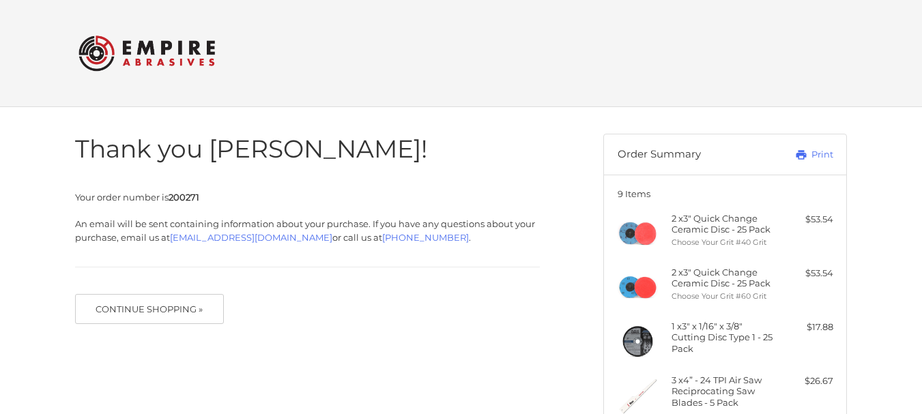 The width and height of the screenshot is (922, 414). I want to click on strong: 200271, so click(184, 197).